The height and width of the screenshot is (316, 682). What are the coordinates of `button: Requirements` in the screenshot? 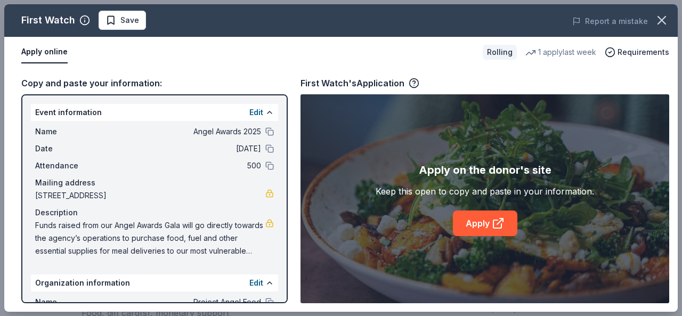 It's located at (637, 52).